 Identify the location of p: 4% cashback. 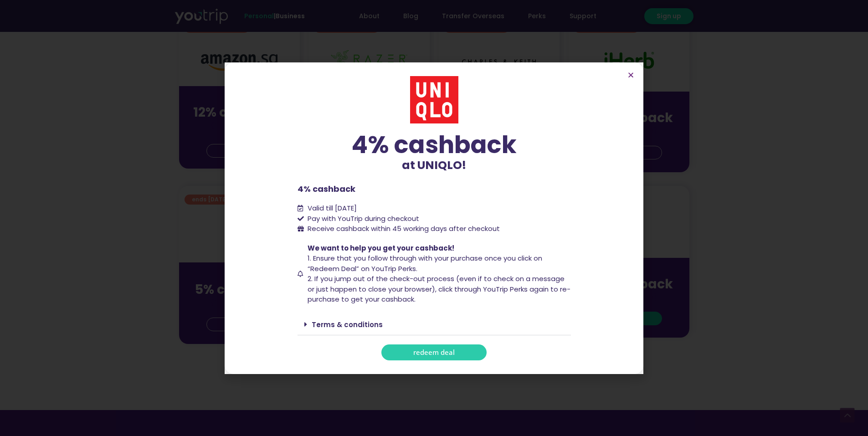
(434, 189).